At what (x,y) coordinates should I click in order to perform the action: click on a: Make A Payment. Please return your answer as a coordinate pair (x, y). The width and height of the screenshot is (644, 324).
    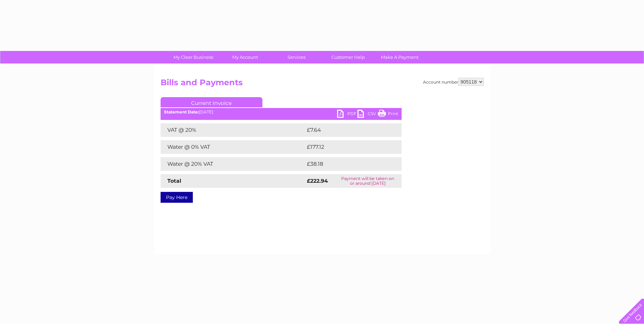
    Looking at the image, I should click on (399, 57).